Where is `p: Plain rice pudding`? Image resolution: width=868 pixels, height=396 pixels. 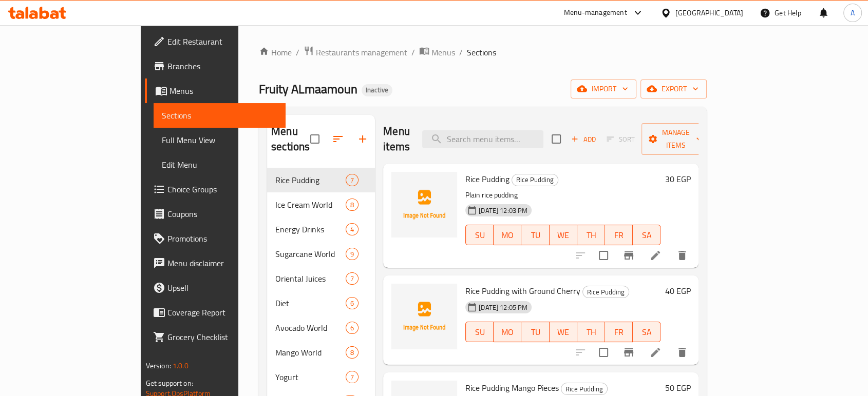
p: Plain rice pudding is located at coordinates (563, 195).